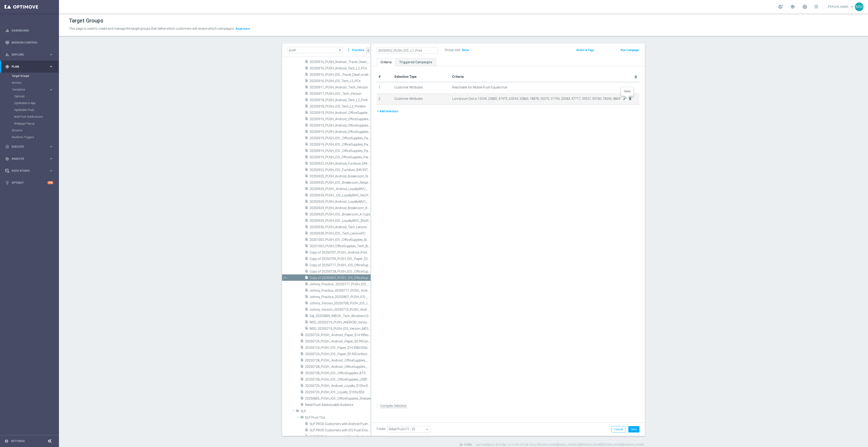 The image size is (868, 447). I want to click on span: 20250919_PUSH_IOS _OfficeSupplies_PartyCity_Providence, so click(340, 151).